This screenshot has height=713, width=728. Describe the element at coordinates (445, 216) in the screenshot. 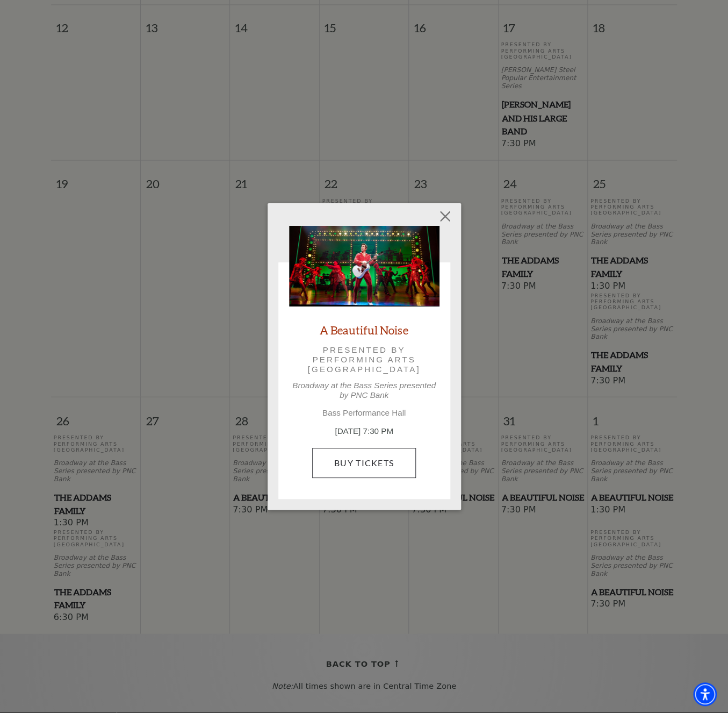

I see `button: Close` at that location.